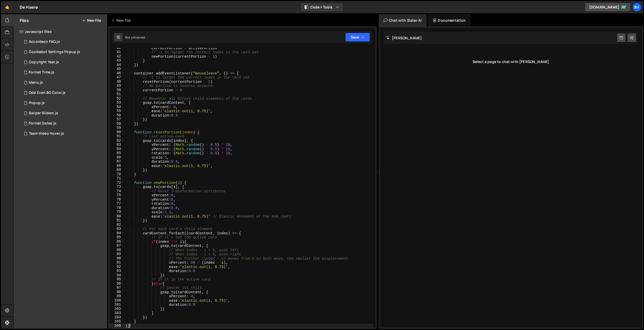 The width and height of the screenshot is (644, 330). I want to click on div: 83, so click(116, 229).